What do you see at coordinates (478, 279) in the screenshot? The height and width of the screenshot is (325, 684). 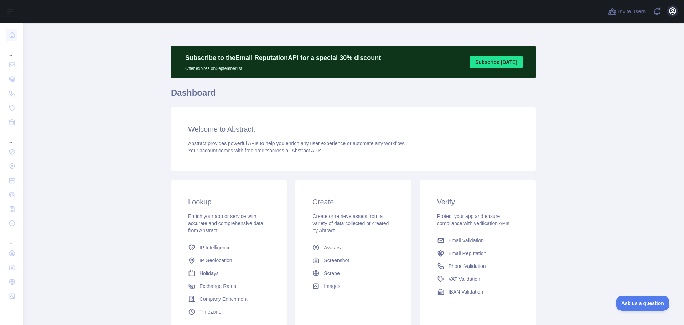 I see `a: VAT Validation` at bounding box center [478, 279].